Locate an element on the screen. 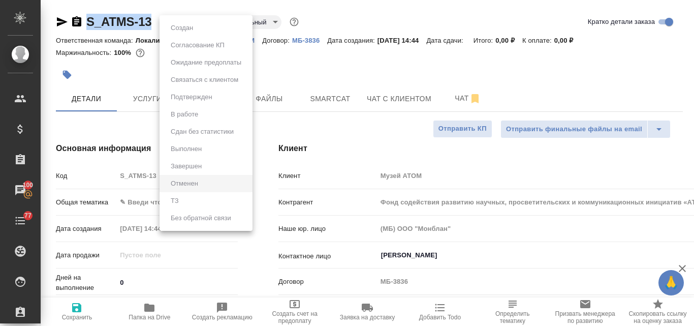  button: Без обратной связи is located at coordinates (201, 218).